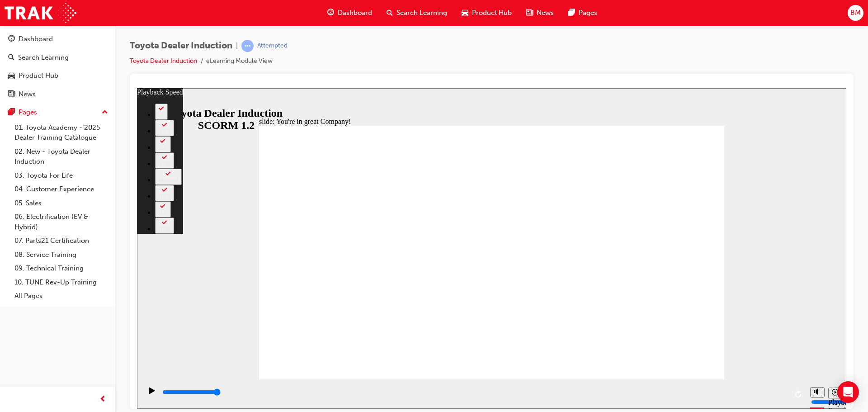  What do you see at coordinates (24, 26) in the screenshot?
I see `div: 2` at bounding box center [24, 26].